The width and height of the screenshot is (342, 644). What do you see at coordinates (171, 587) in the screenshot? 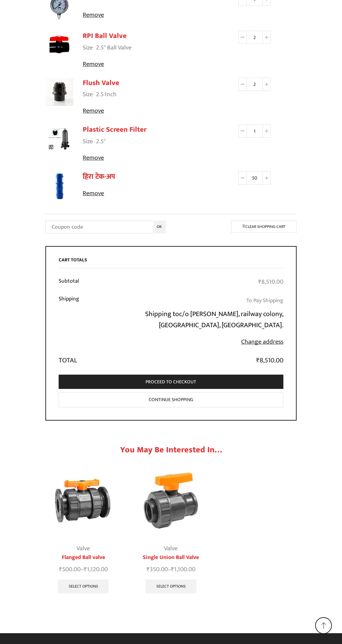
I see `a: Select options for “Single Union Ball Valve”` at bounding box center [171, 587].